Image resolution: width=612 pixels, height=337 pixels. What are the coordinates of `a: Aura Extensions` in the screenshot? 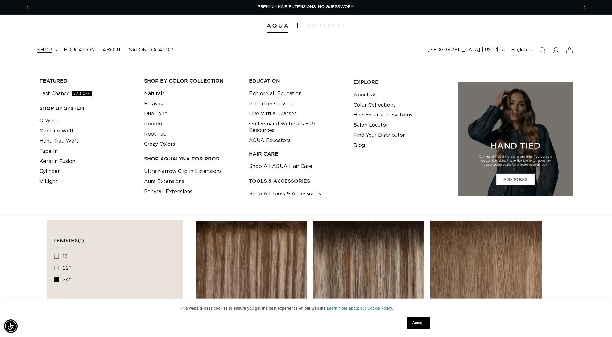 It's located at (164, 182).